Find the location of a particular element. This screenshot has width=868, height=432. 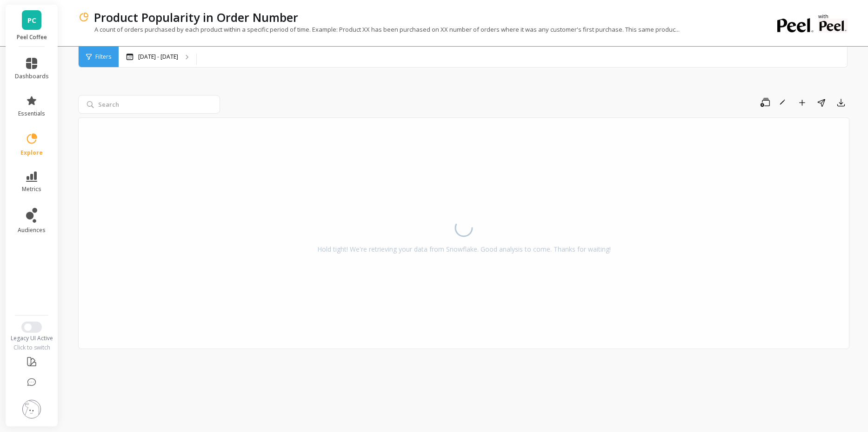

span: Filters is located at coordinates (103, 57).